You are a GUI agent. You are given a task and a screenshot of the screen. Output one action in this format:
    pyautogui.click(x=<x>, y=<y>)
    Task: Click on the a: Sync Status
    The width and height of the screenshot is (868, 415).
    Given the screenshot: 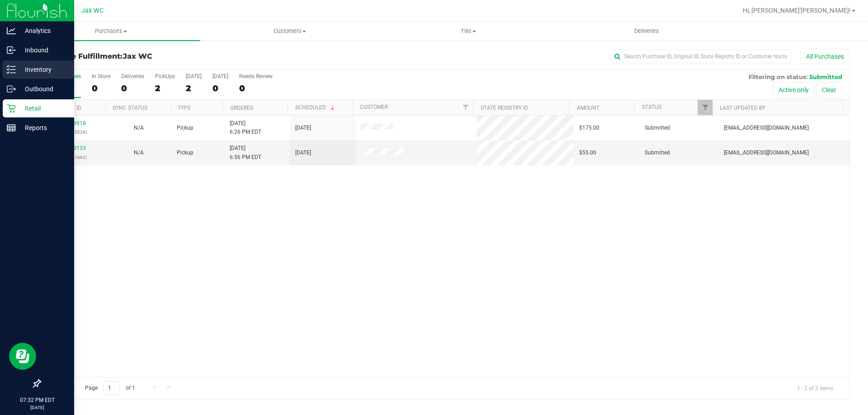 What is the action you would take?
    pyautogui.click(x=130, y=108)
    